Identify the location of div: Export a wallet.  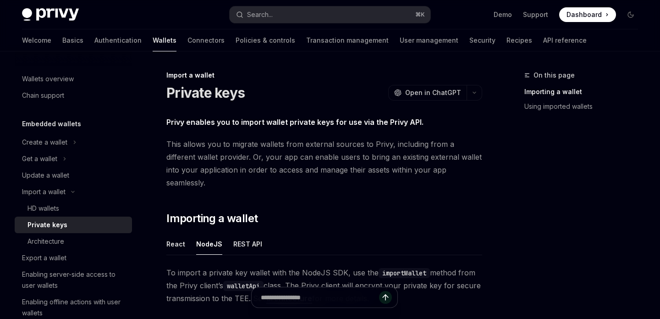
(44, 258).